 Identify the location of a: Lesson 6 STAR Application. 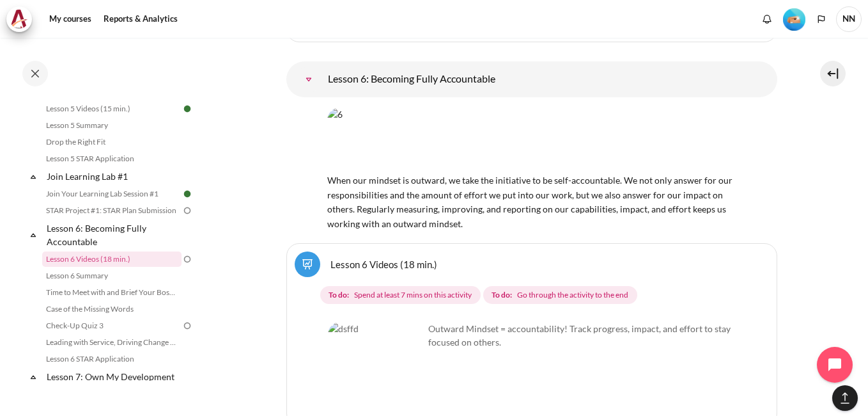
(112, 359).